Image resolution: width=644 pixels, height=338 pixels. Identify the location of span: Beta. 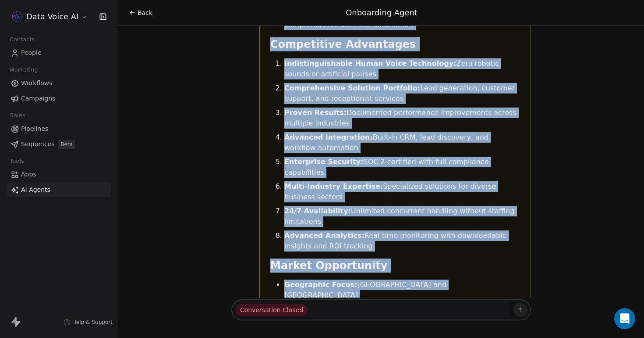
(67, 144).